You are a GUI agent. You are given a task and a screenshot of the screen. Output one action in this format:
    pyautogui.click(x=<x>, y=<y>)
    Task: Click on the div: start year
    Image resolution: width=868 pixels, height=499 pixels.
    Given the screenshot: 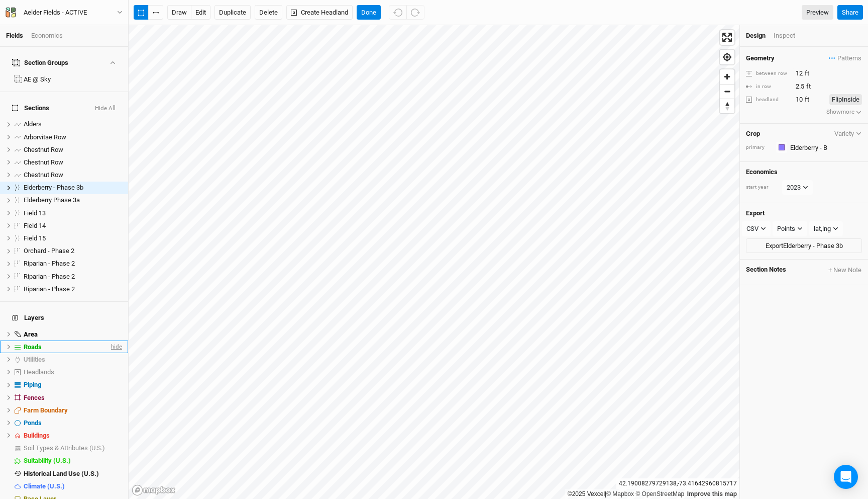 What is the action you would take?
    pyautogui.click(x=764, y=187)
    